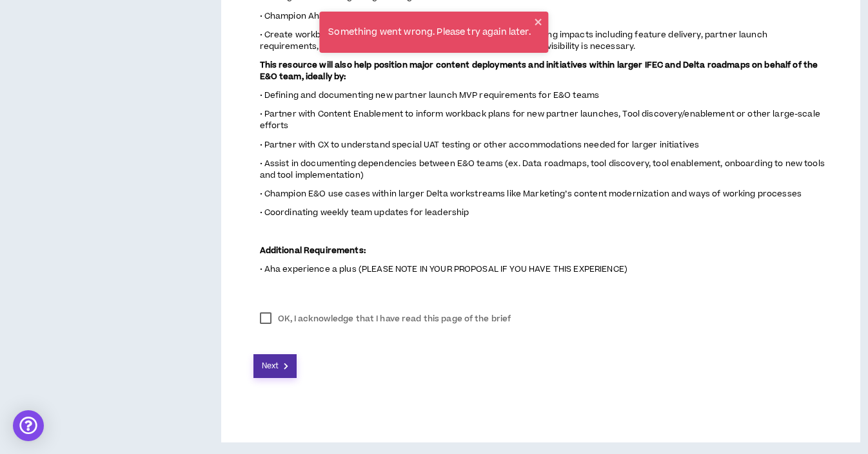 This screenshot has height=454, width=868. What do you see at coordinates (539, 22) in the screenshot?
I see `button: close` at bounding box center [539, 22].